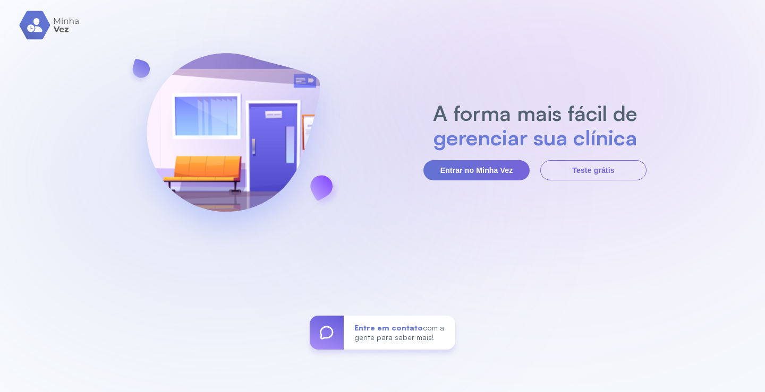 This screenshot has width=765, height=392. Describe the element at coordinates (535, 113) in the screenshot. I see `h2: A forma mais fácil de` at that location.